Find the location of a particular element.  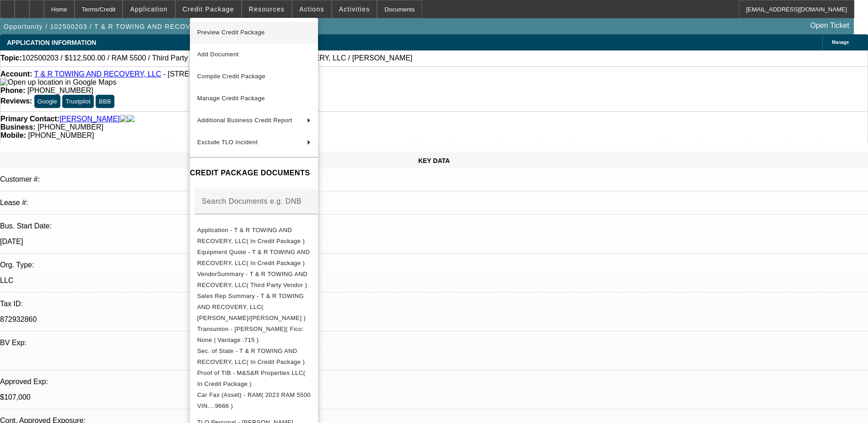

span: Additional Business Credit Report is located at coordinates (245, 120).